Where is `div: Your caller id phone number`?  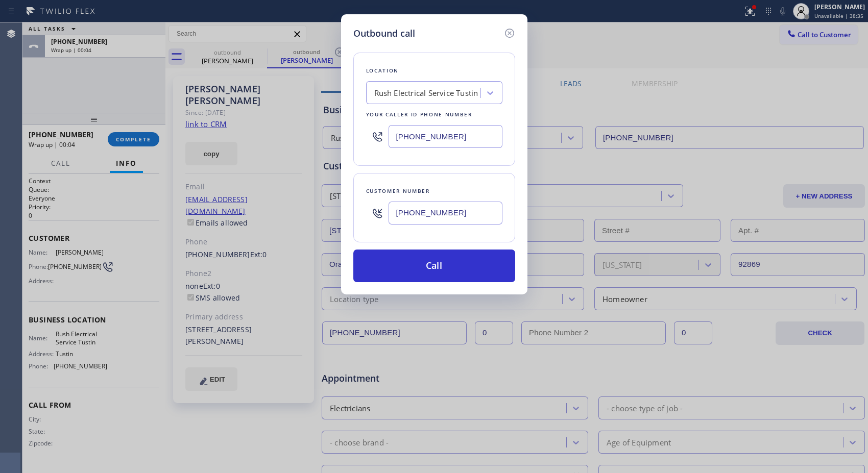 div: Your caller id phone number is located at coordinates (434, 114).